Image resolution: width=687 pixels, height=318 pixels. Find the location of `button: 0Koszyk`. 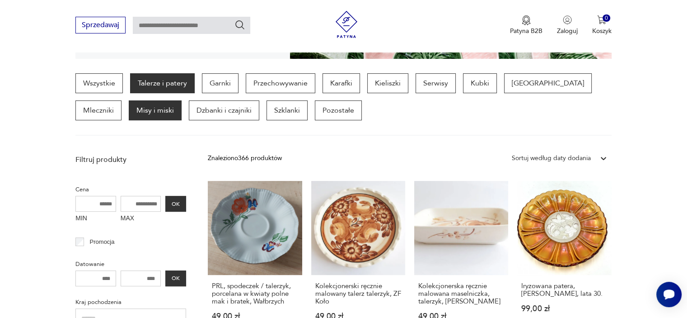

button: 0Koszyk is located at coordinates (602, 25).